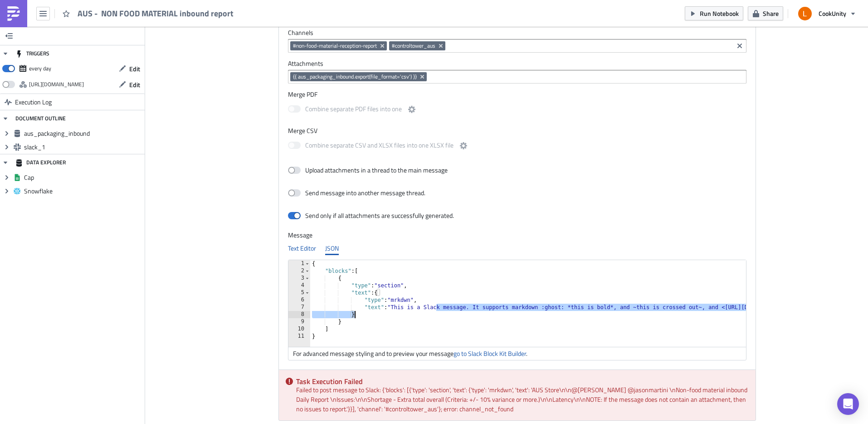  What do you see at coordinates (490, 353) in the screenshot?
I see `a: go to Slack Block Kit Builder` at bounding box center [490, 353].